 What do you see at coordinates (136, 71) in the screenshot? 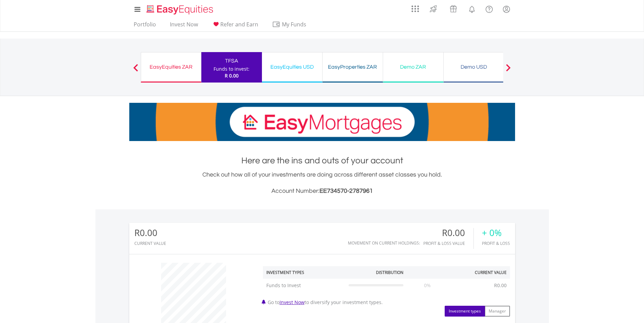
I see `button: Previous` at bounding box center [136, 71].